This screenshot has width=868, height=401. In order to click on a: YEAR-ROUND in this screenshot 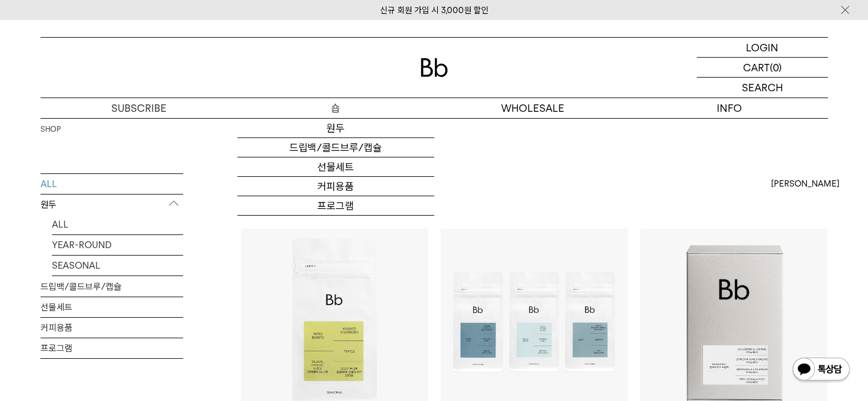, I will do `click(118, 245)`.